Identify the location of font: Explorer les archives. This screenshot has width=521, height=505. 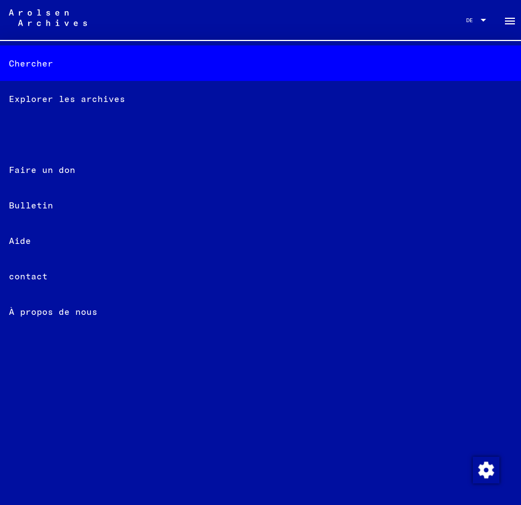
(67, 99).